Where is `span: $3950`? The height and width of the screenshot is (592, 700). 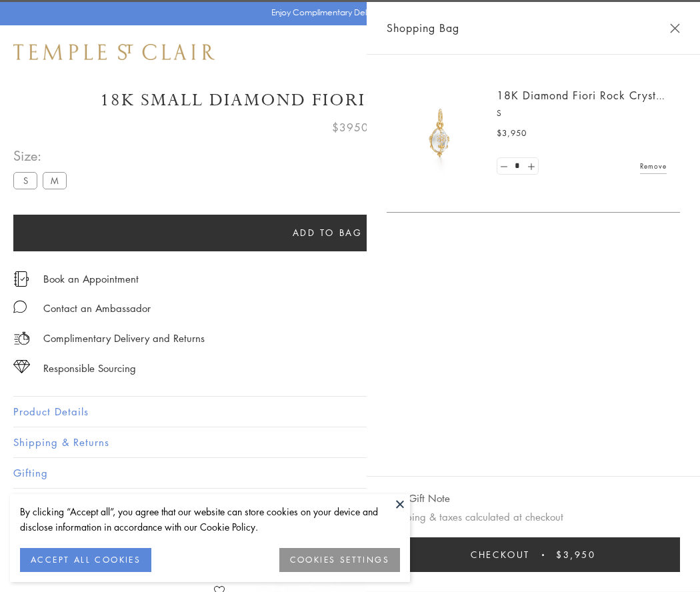
span: $3950 is located at coordinates (350, 127).